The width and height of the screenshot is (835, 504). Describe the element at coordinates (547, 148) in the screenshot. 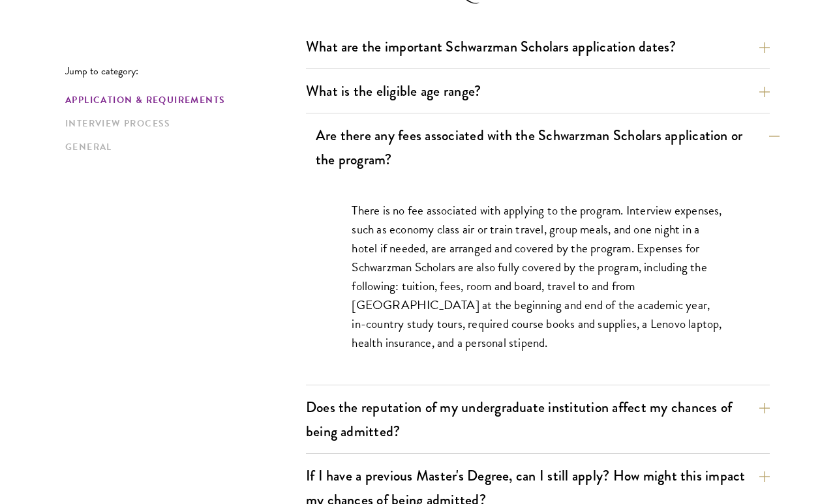

I see `button: Are there any fees associated with the Schwarzman Scholars application or the program?` at that location.